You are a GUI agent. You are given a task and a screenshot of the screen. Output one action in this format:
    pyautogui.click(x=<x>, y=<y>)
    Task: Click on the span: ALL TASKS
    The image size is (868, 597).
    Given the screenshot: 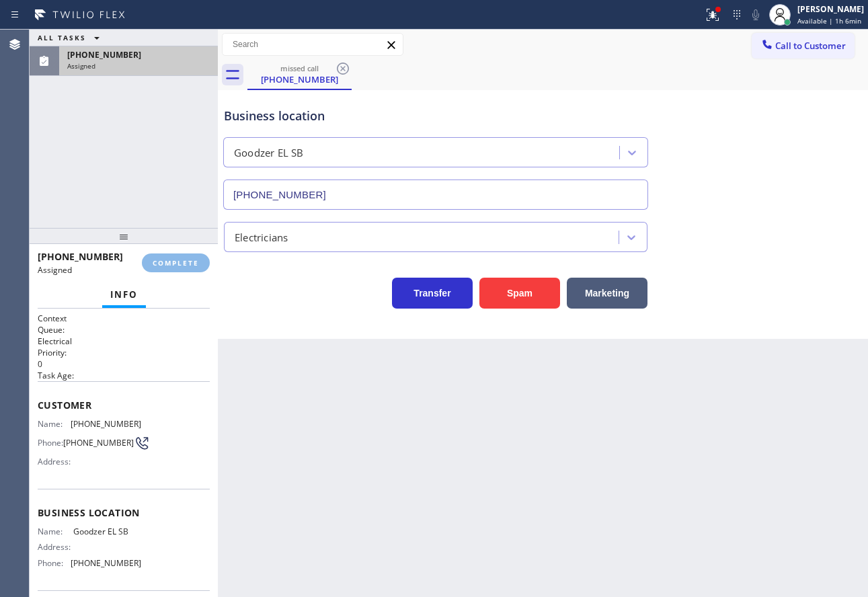 What is the action you would take?
    pyautogui.click(x=62, y=38)
    